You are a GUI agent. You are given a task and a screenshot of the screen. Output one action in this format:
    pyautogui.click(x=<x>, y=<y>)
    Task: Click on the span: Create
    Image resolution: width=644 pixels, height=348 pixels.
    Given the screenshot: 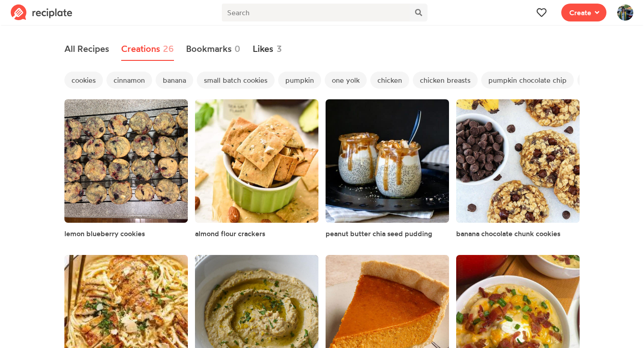 What is the action you would take?
    pyautogui.click(x=580, y=12)
    